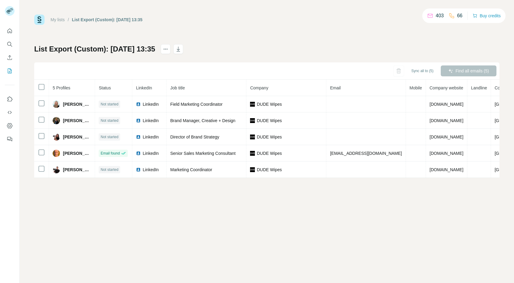 The height and width of the screenshot is (283, 514). Describe the element at coordinates (460, 16) in the screenshot. I see `p: 66` at that location.